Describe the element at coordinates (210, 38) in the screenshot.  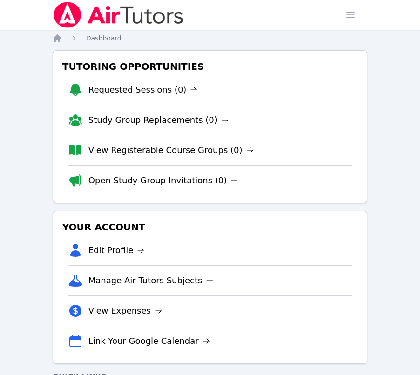
I see `nav: Breadcrumb` at that location.